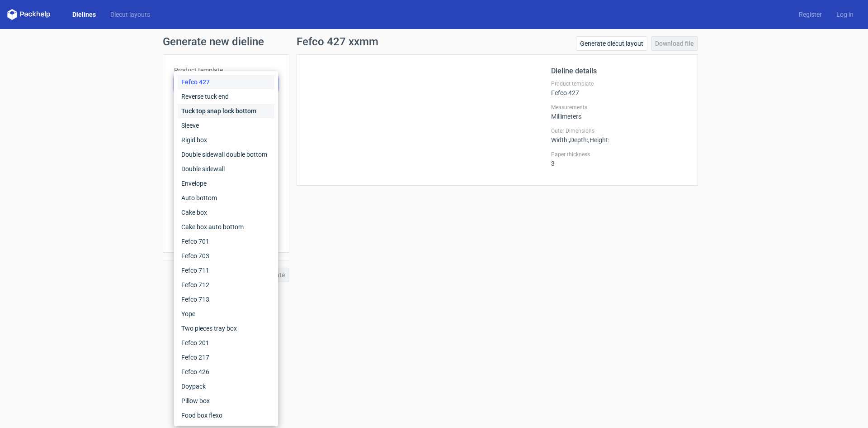 This screenshot has height=428, width=868. Describe the element at coordinates (226, 328) in the screenshot. I see `div: Two pieces tray box` at that location.